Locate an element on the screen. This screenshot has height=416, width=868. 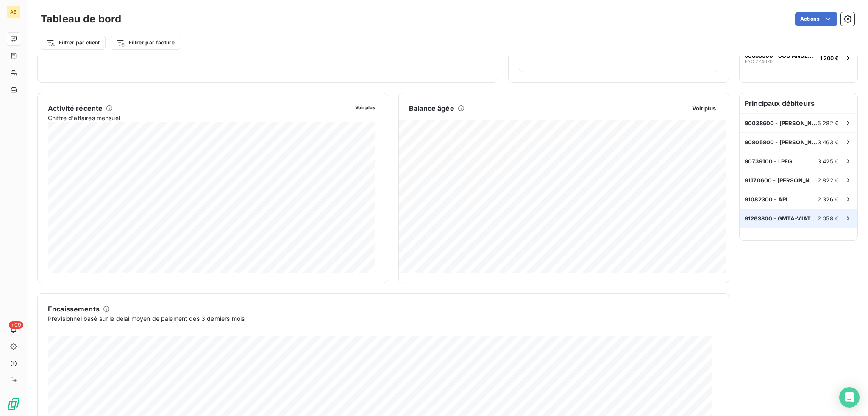
h6: Principaux débiteurs is located at coordinates (799, 103).